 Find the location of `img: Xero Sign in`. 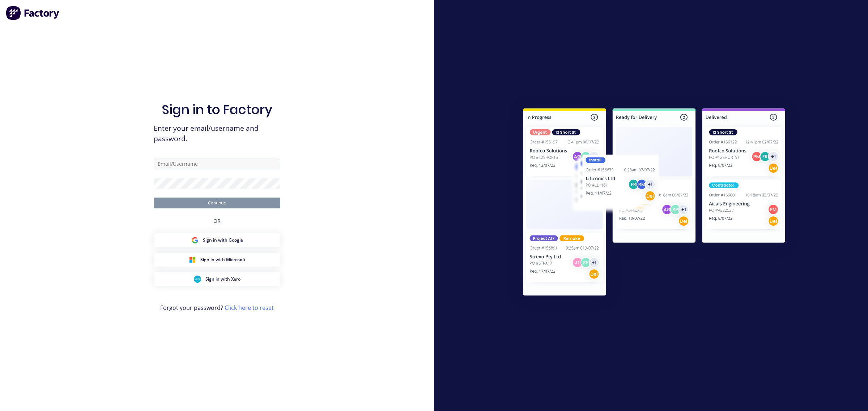

img: Xero Sign in is located at coordinates (197, 279).